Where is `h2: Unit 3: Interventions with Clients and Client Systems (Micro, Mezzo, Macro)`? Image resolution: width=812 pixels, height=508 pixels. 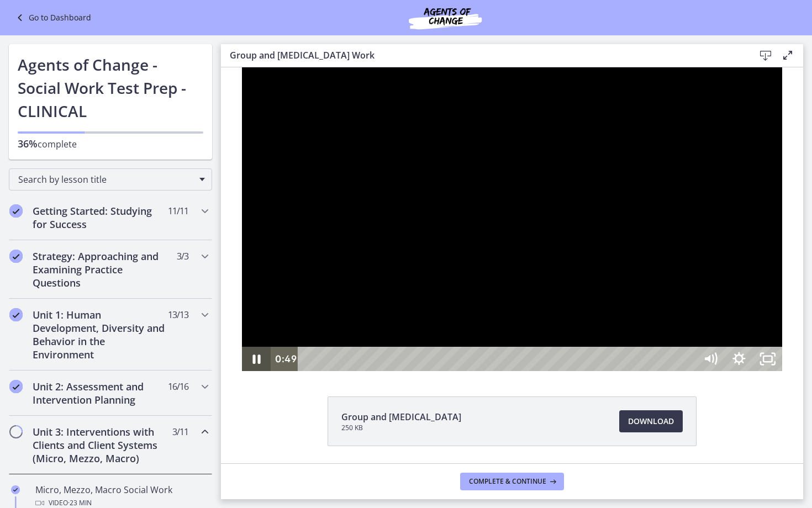
h2: Unit 3: Interventions with Clients and Client Systems (Micro, Mezzo, Macro) is located at coordinates (100, 445).